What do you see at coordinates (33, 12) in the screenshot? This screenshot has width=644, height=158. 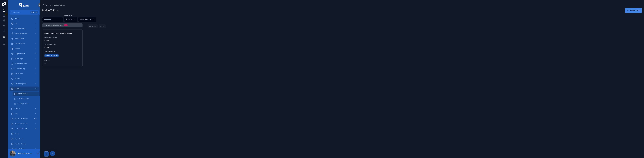 I see `span: Ctrl` at bounding box center [33, 12].